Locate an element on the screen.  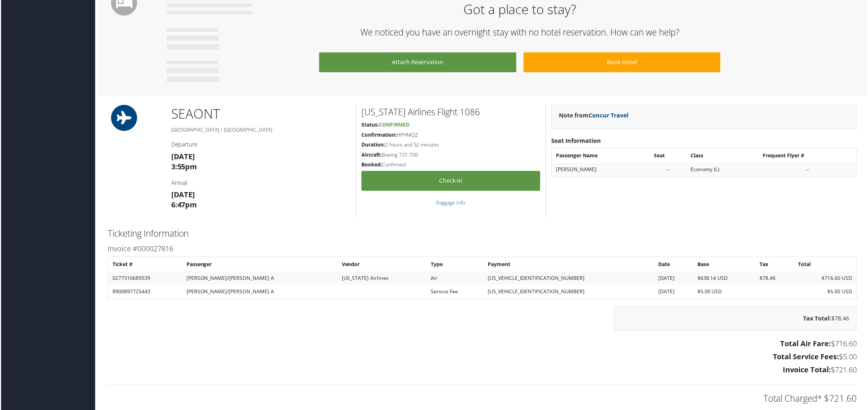
a: Attach Reservation is located at coordinates (417, 63).